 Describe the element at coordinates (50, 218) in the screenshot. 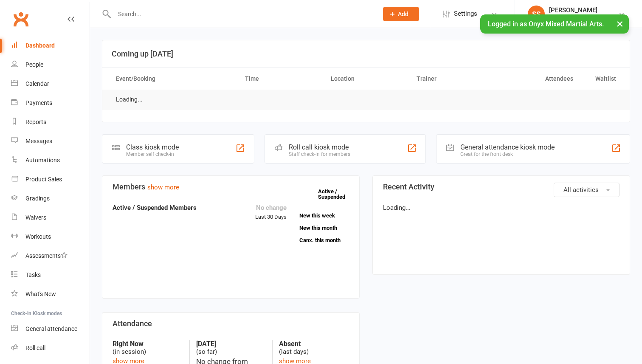

I see `a: Waivers` at that location.